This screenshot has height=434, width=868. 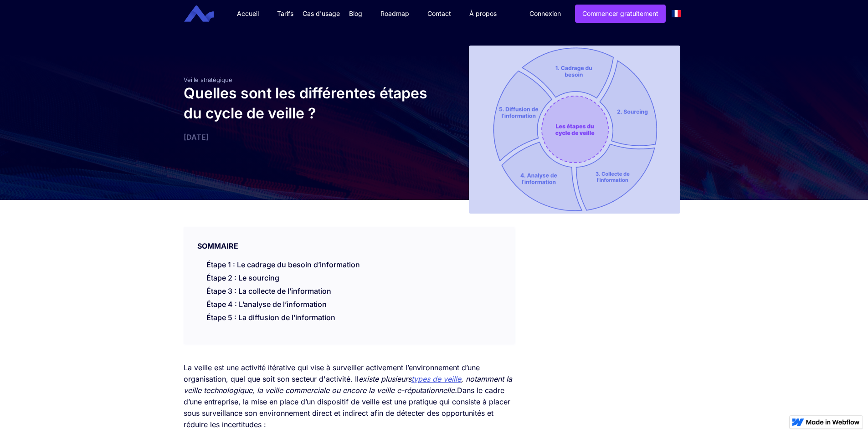 I want to click on div: Veille stratégique, so click(x=307, y=80).